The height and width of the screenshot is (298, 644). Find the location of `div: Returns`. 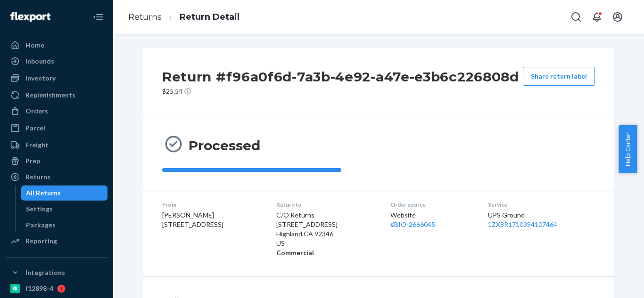

div: Returns is located at coordinates (38, 177).